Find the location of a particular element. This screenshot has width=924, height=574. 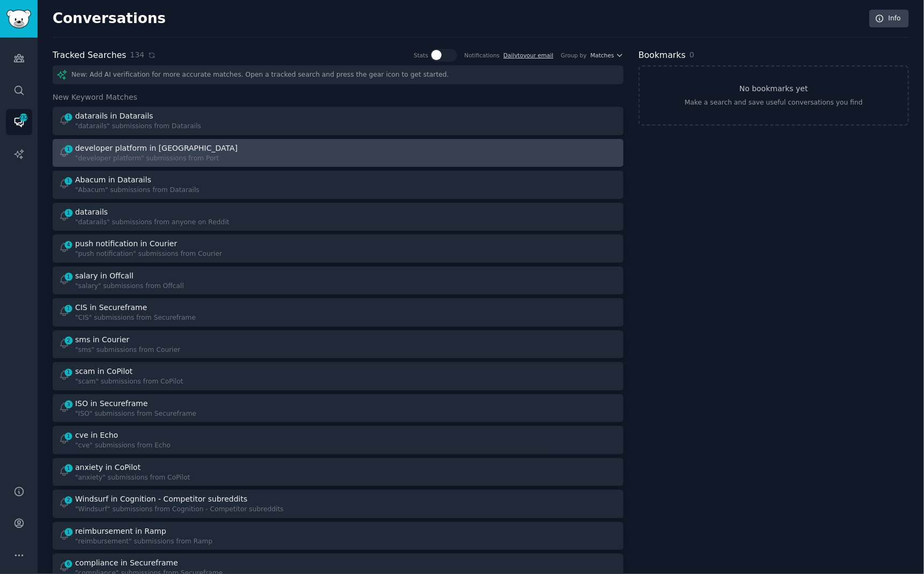

a: 1datarails in Datarails"datarails" submissions from Datarails is located at coordinates (338, 121).